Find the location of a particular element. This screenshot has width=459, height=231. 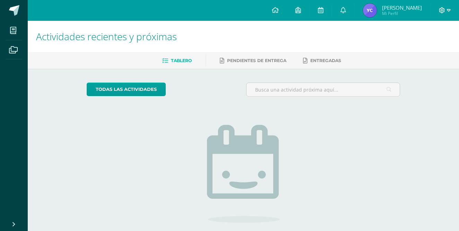

a: Pendientes de entrega is located at coordinates (253, 61).